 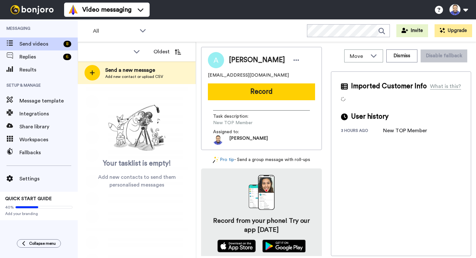 I want to click on span: New TOP Member, so click(x=244, y=123).